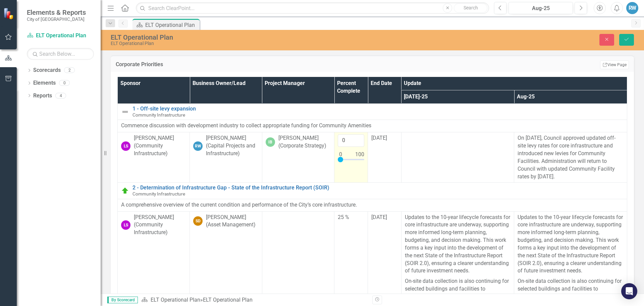 This screenshot has width=644, height=306. I want to click on a: Elements, so click(44, 83).